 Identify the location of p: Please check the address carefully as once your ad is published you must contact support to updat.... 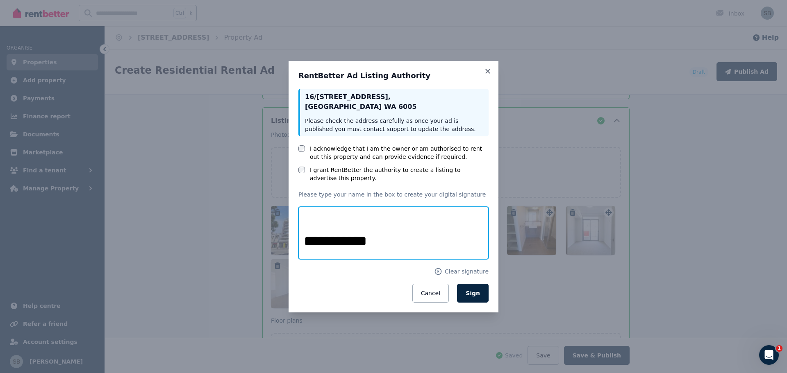
(394, 125).